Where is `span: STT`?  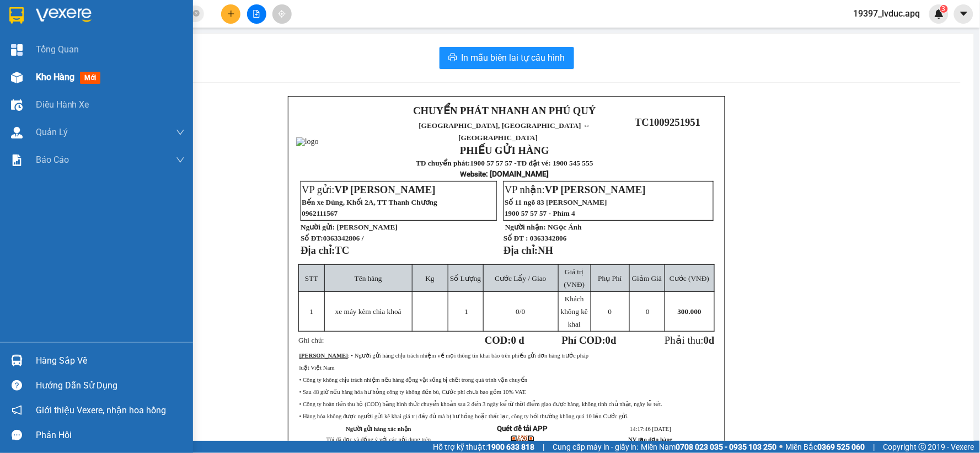
span: STT is located at coordinates (312, 278).